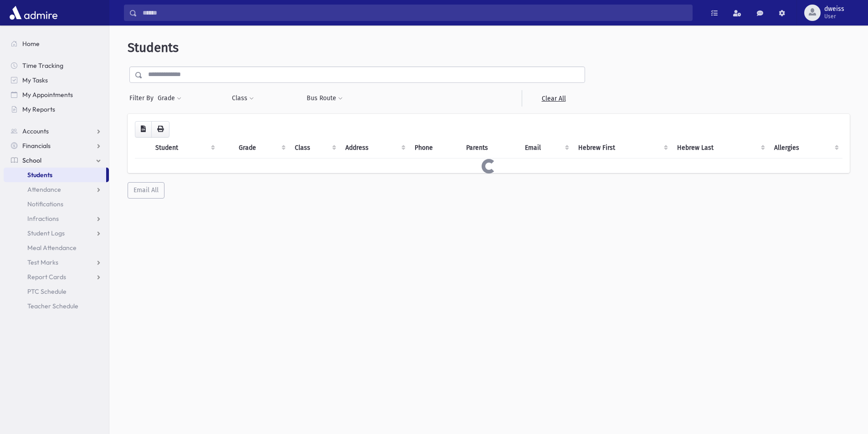  I want to click on a: Infractions, so click(56, 219).